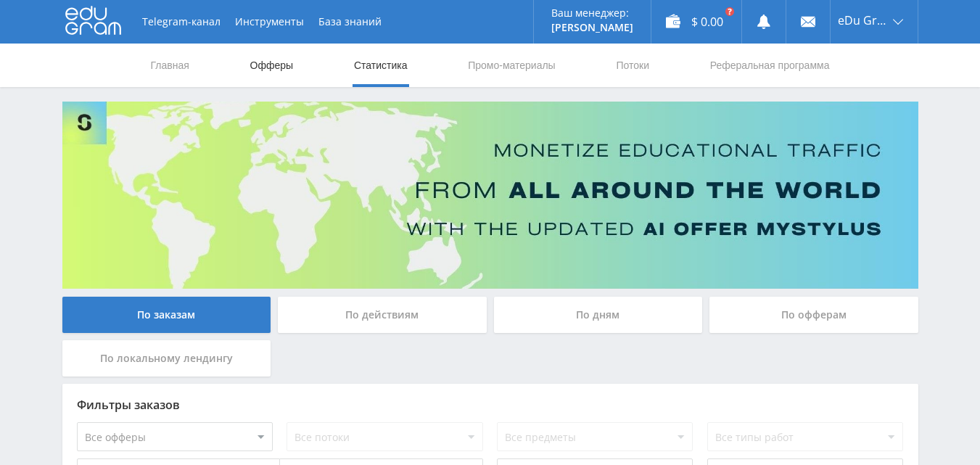 Image resolution: width=980 pixels, height=465 pixels. What do you see at coordinates (490, 405) in the screenshot?
I see `div: Фильтры заказов` at bounding box center [490, 405].